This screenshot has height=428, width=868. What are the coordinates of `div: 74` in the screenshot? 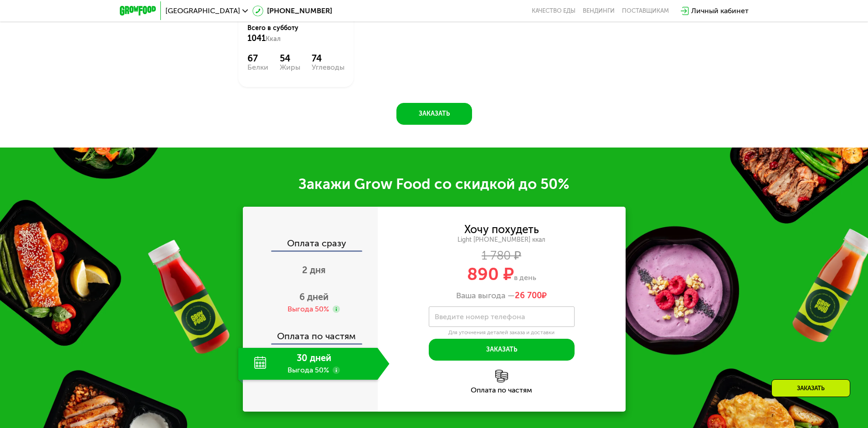 It's located at (328, 58).